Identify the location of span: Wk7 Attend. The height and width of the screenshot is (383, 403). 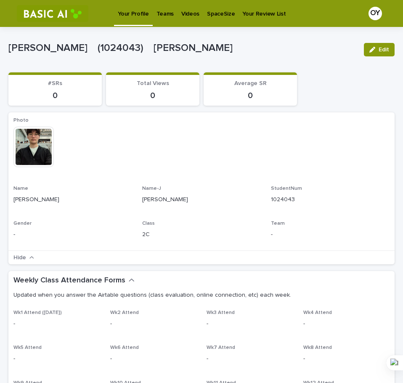
(221, 348).